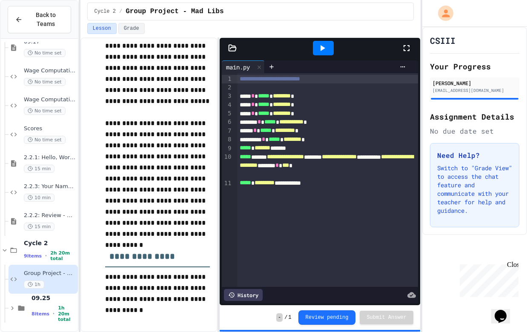  I want to click on button: Submit Answer, so click(387, 318).